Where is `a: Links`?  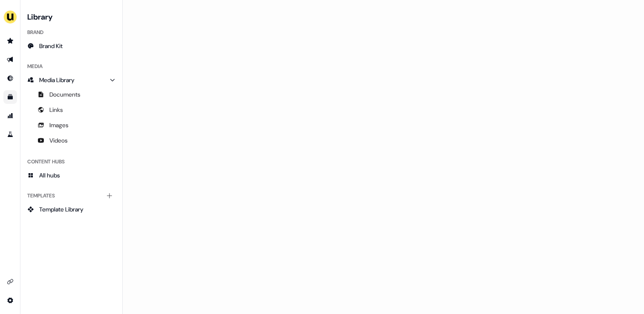 a: Links is located at coordinates (71, 110).